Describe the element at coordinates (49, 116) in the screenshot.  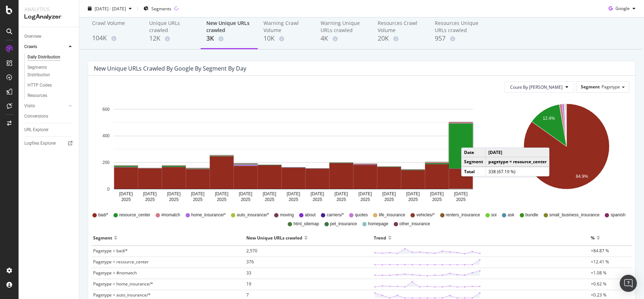
I see `a: Conversions` at that location.